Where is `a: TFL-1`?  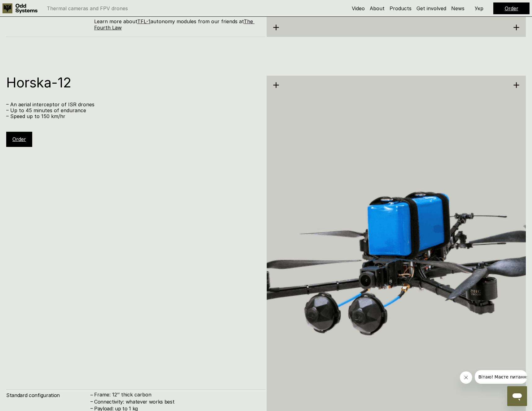 a: TFL-1 is located at coordinates (144, 22).